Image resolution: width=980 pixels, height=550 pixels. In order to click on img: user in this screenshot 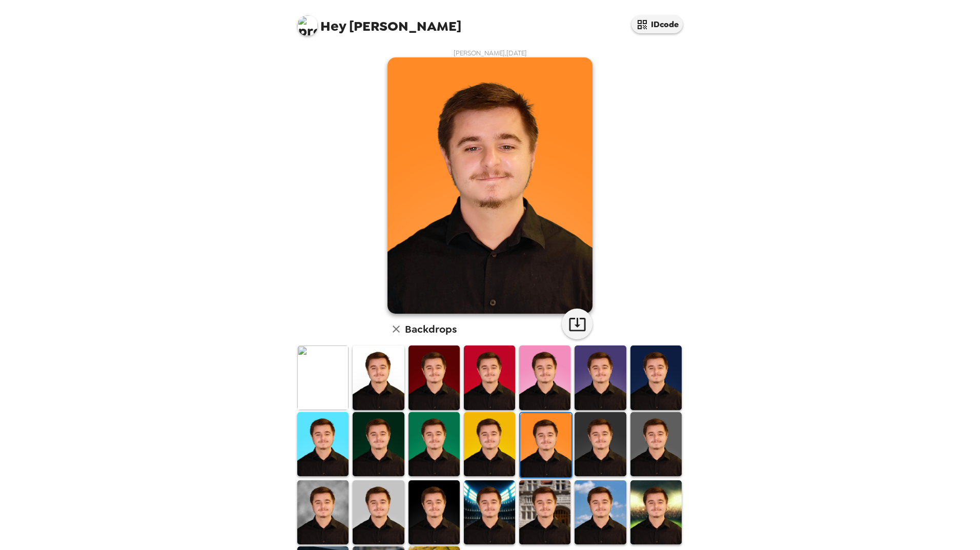, I will do `click(490, 186)`.